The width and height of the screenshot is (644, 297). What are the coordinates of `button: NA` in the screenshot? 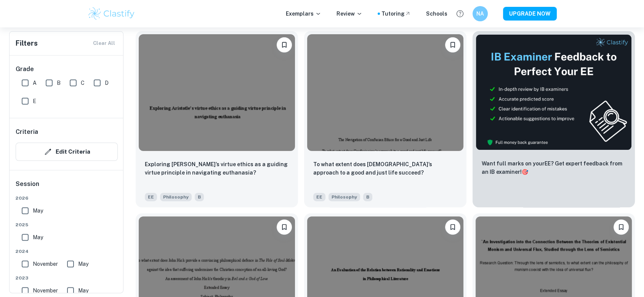 It's located at (480, 14).